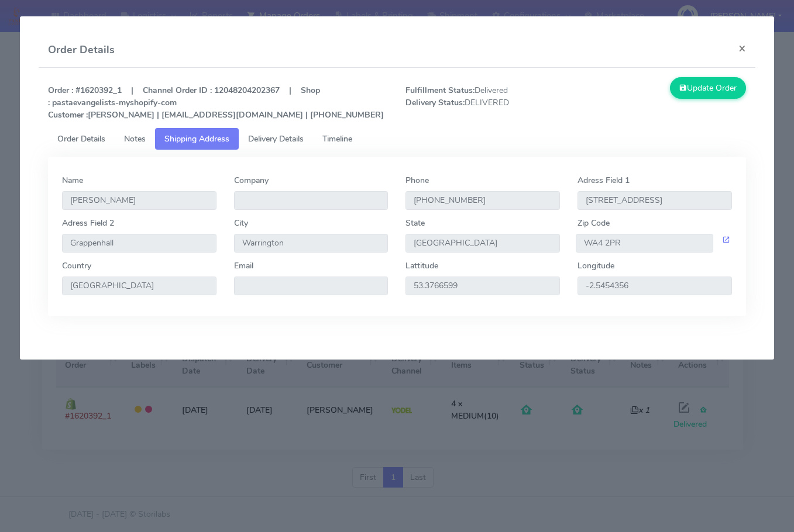 This screenshot has width=794, height=532. What do you see at coordinates (440, 90) in the screenshot?
I see `strong: Fulfillment Status:` at bounding box center [440, 90].